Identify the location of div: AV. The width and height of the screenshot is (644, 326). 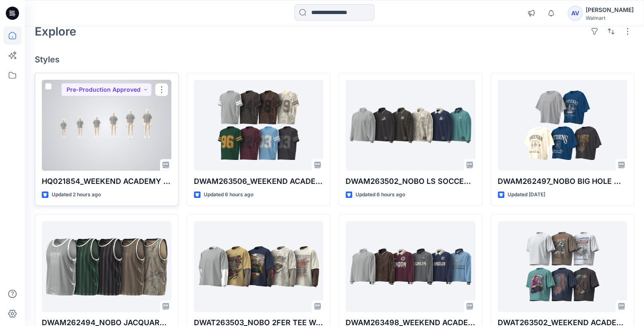
(575, 13).